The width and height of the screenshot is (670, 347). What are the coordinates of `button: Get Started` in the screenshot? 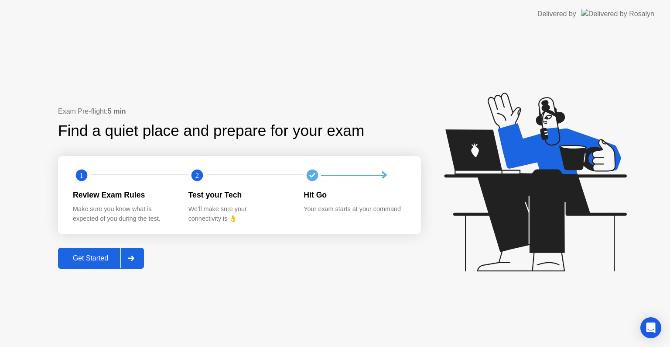 It's located at (101, 258).